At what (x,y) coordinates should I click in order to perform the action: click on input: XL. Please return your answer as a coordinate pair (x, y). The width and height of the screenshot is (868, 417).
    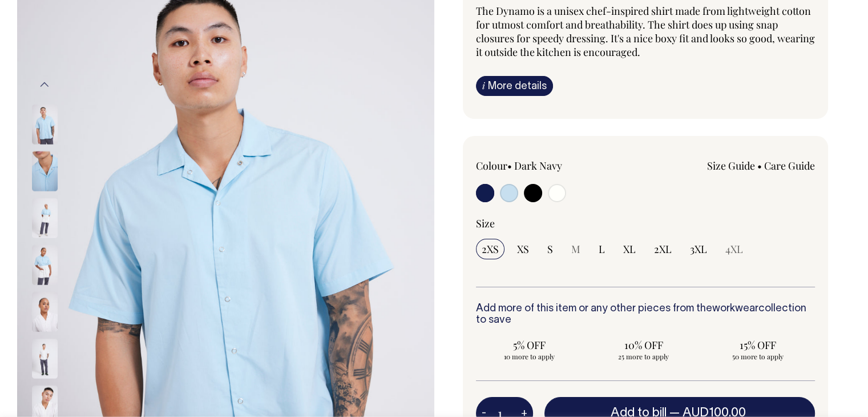
    Looking at the image, I should click on (630, 249).